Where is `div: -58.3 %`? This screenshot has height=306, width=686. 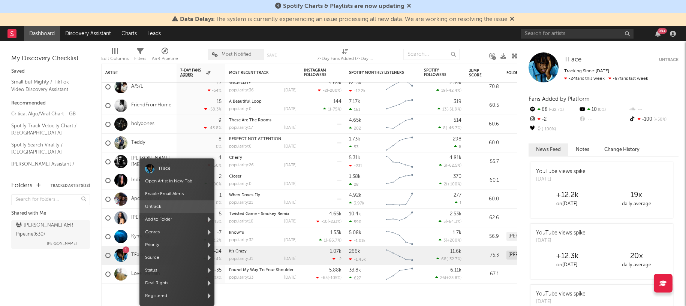 div: -58.3 % is located at coordinates (213, 109).